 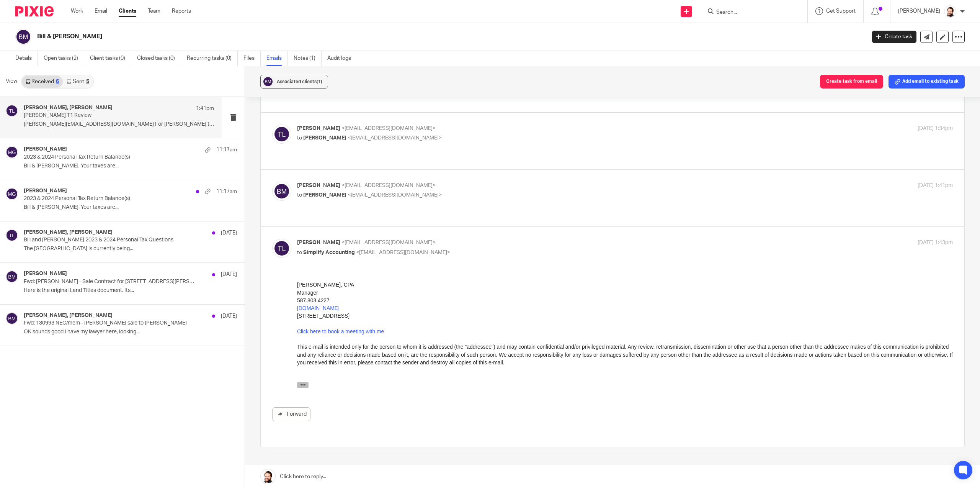 What do you see at coordinates (291, 414) in the screenshot?
I see `a: Forward` at bounding box center [291, 414].